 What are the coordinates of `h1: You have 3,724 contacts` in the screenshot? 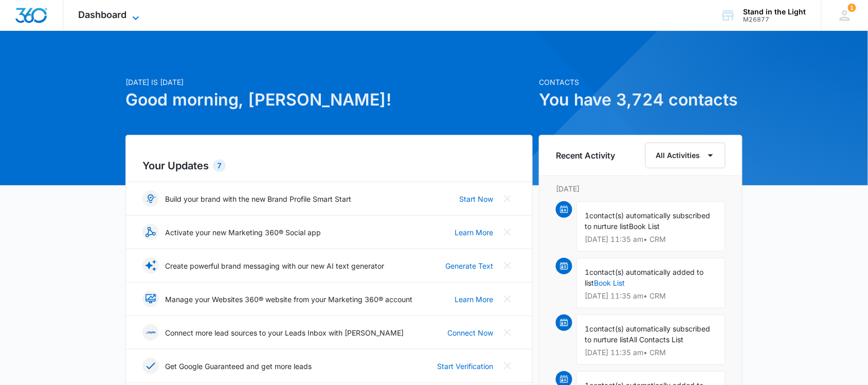 It's located at (640, 100).